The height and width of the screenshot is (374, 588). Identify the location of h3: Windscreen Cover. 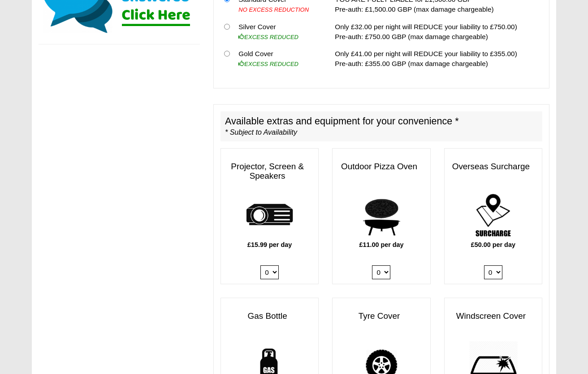
(493, 316).